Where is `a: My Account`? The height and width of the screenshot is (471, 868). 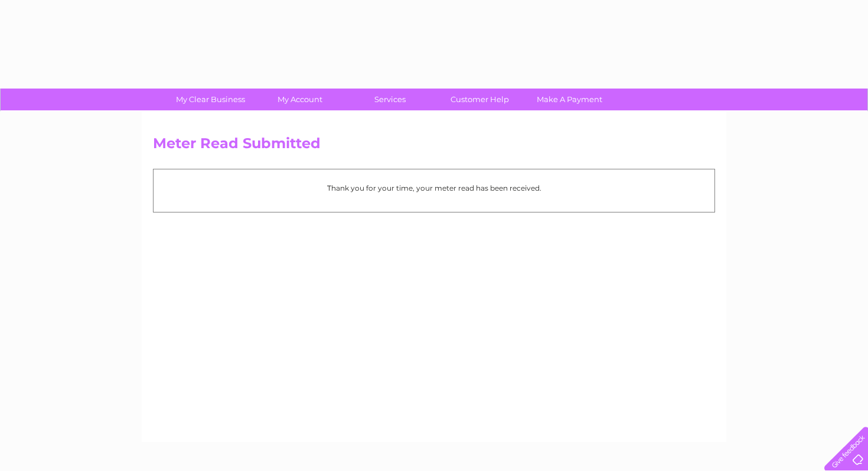
a: My Account is located at coordinates (300, 99).